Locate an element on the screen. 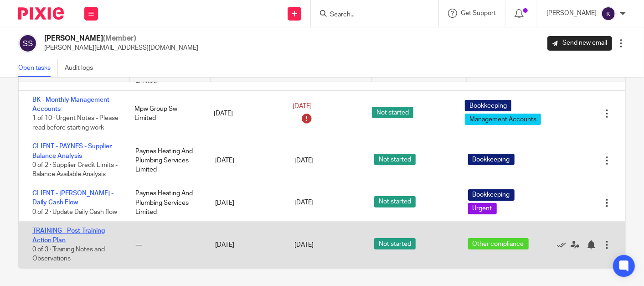  a: Audit logs is located at coordinates (82, 68).